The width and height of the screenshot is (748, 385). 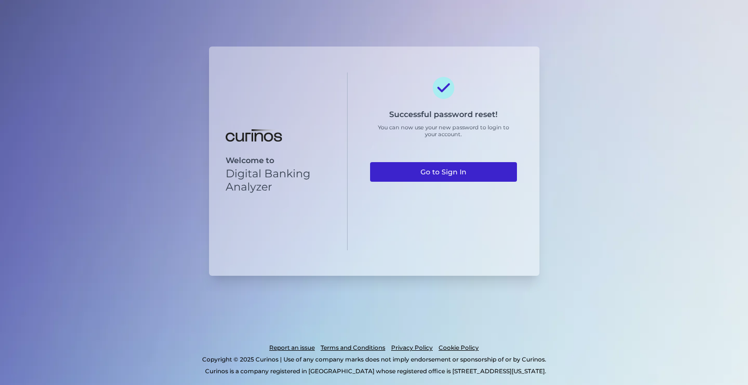 What do you see at coordinates (412, 348) in the screenshot?
I see `a: Privacy Policy` at bounding box center [412, 348].